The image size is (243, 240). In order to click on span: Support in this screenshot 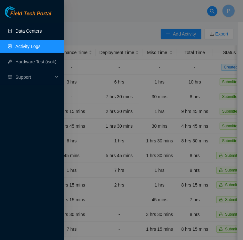, I will do `click(34, 77)`.